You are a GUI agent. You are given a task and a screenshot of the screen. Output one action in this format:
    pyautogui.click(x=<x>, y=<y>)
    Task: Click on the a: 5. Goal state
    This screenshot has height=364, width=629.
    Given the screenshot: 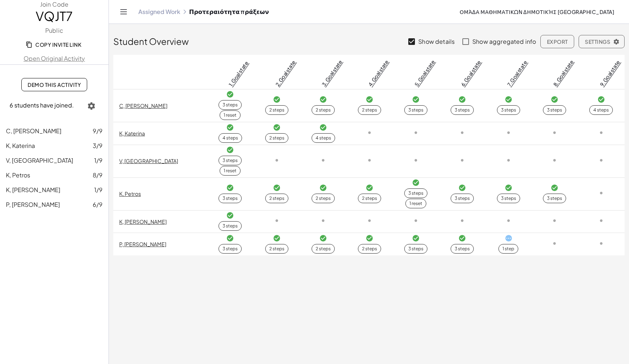 What is the action you would take?
    pyautogui.click(x=425, y=73)
    